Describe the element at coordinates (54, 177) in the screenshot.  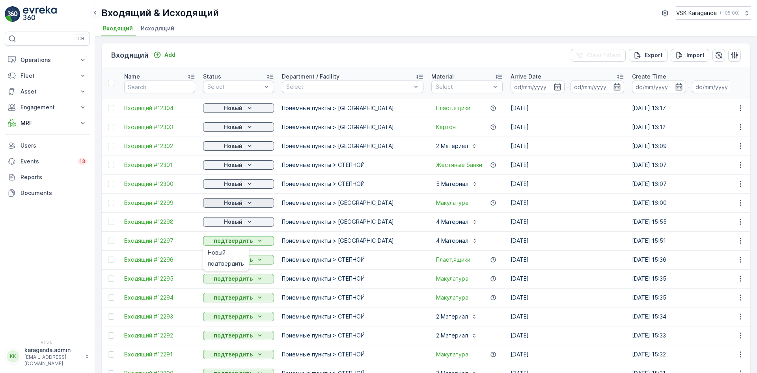
I see `p: Reports` at that location.